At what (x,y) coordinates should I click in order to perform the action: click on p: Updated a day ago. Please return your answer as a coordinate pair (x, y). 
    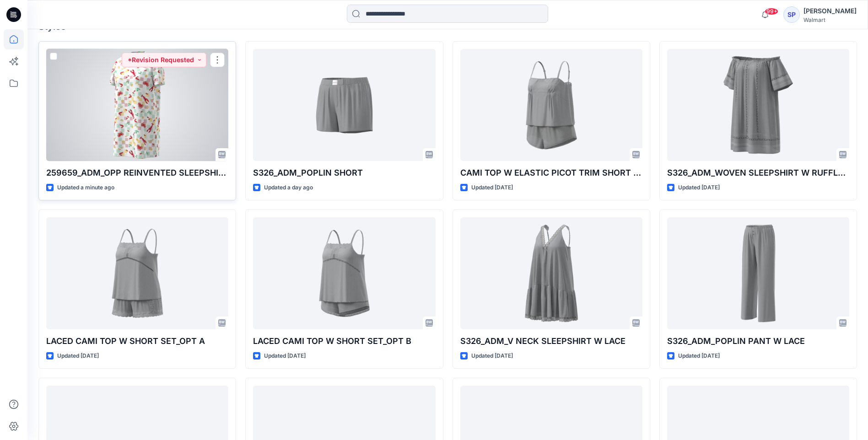
    Looking at the image, I should click on (288, 187).